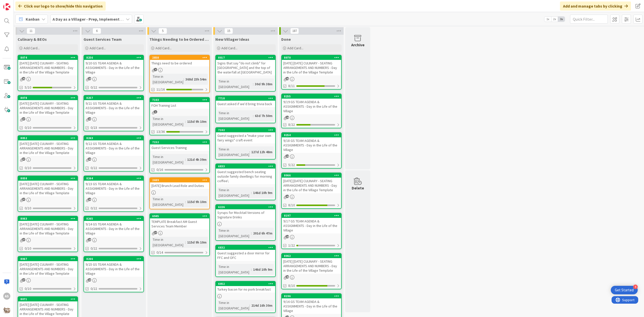 This screenshot has height=317, width=644. I want to click on div: Open Get Started checklist, remaining modules: 4, so click(624, 290).